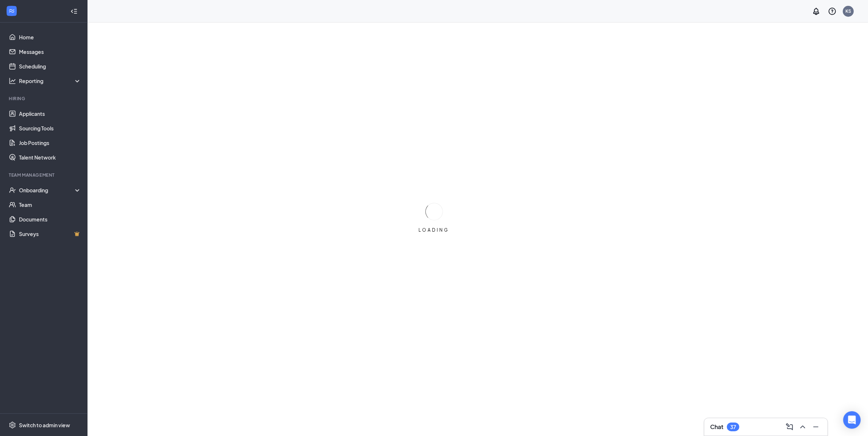 Image resolution: width=868 pixels, height=436 pixels. What do you see at coordinates (789, 427) in the screenshot?
I see `button: ComposeMessage` at bounding box center [789, 427].